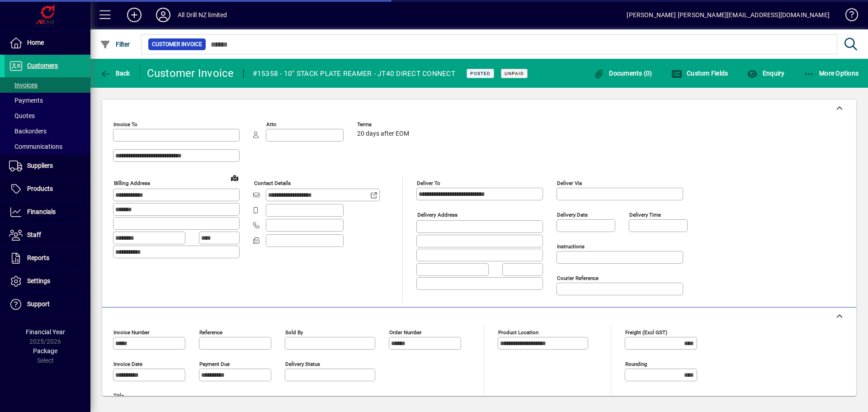 This screenshot has height=412, width=868. I want to click on a: Invoices, so click(47, 85).